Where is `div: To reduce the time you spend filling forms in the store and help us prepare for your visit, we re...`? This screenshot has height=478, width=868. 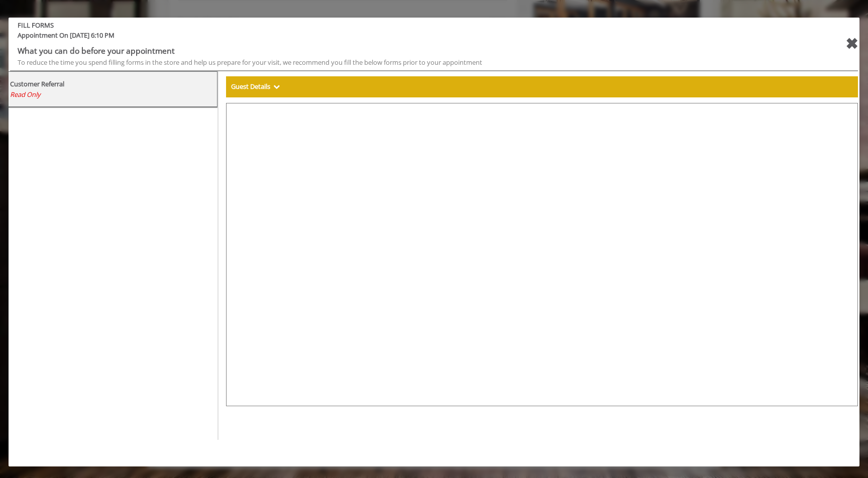
div: To reduce the time you spend filling forms in the store and help us prepare for your visit, we re... is located at coordinates (398, 62).